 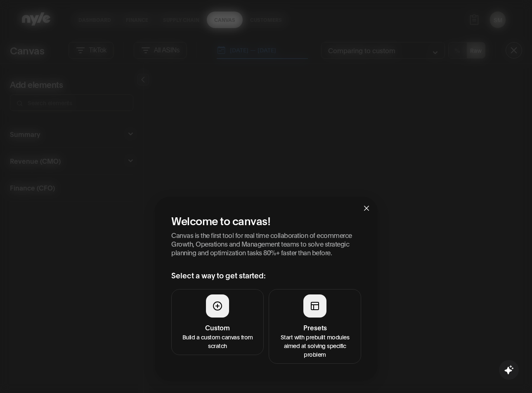 I want to click on p: Canvas is the first tool for real time collaboration of ecommerce Growth, Operations and Manageme..., so click(x=266, y=243).